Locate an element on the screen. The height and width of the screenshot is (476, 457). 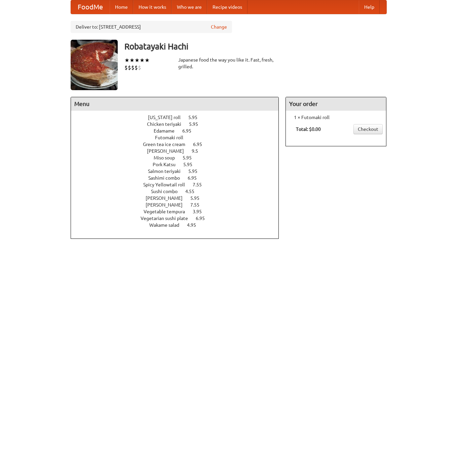
a: How it works is located at coordinates (152, 7).